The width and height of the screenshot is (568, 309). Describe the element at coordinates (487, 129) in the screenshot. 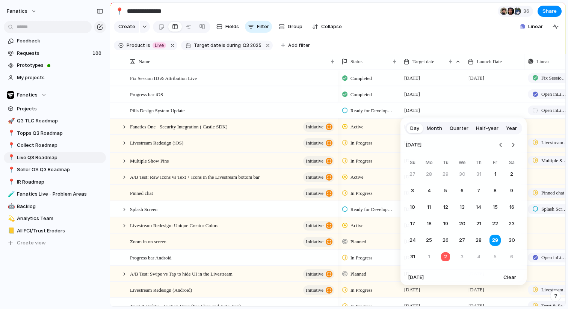

I see `span: Half-year` at that location.